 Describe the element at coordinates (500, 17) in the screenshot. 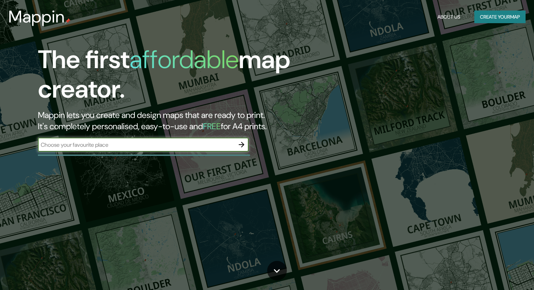

I see `button: Create yourmap` at that location.